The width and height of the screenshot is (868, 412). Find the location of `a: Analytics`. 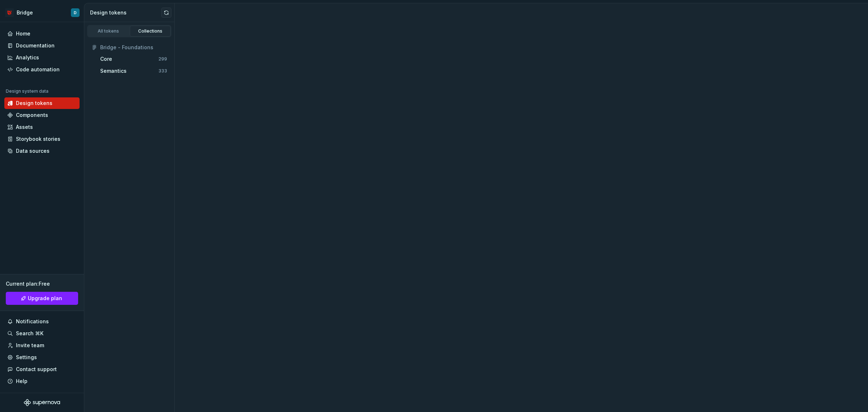

a: Analytics is located at coordinates (42, 57).